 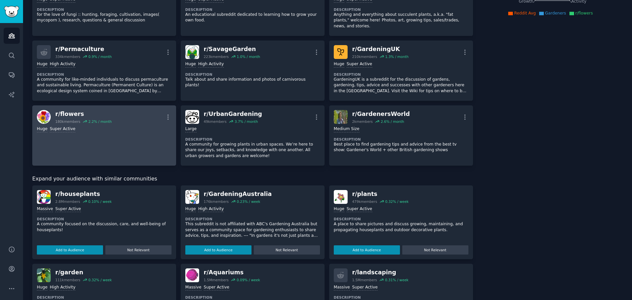 I want to click on p: for the love of fungi :: hunting, foraging, cultivation, images( mycoporn ), research, questions ..., so click(x=104, y=17).